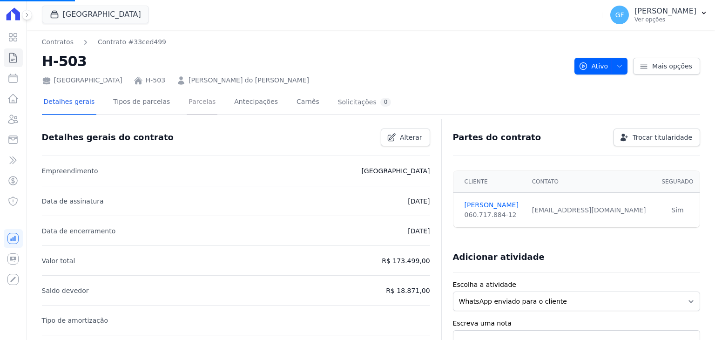 This screenshot has width=715, height=340. I want to click on a: Parcelas, so click(202, 102).